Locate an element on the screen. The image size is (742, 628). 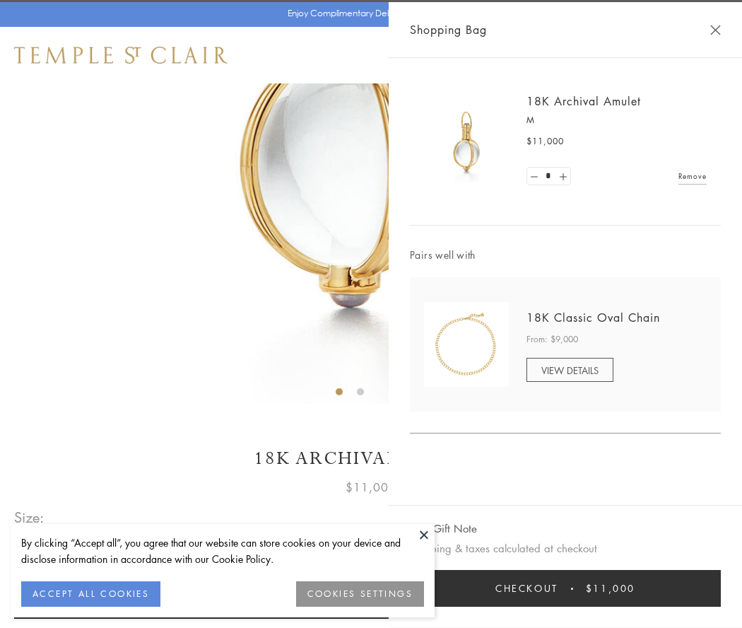
h1: 18K Archival Amulet is located at coordinates (371, 458).